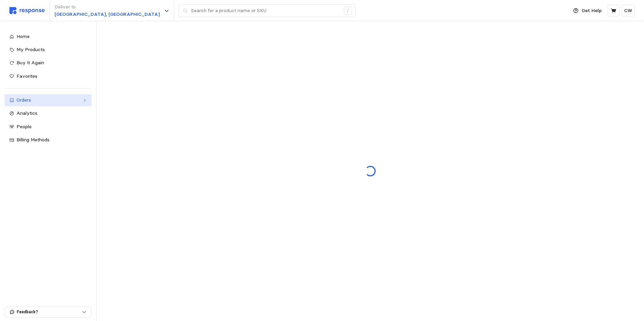 This screenshot has height=321, width=644. What do you see at coordinates (23, 37) in the screenshot?
I see `span: Home` at bounding box center [23, 37].